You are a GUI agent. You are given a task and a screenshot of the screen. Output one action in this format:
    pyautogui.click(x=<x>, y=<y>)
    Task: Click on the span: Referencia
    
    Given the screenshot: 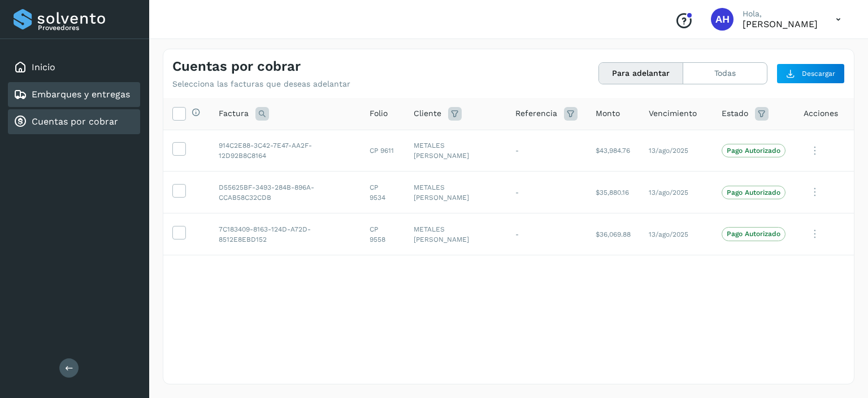 What is the action you would take?
    pyautogui.click(x=536, y=113)
    